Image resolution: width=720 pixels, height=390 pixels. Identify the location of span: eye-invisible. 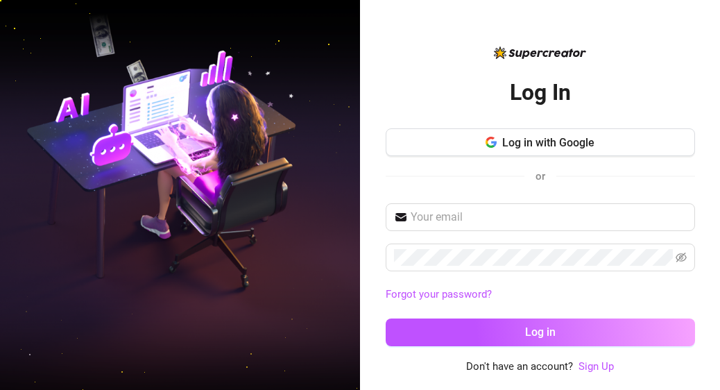
(681, 257).